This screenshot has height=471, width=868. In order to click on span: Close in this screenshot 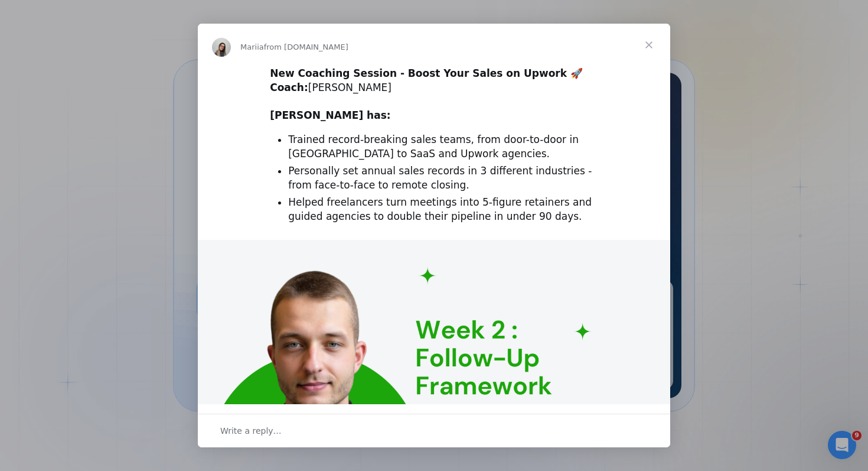, I will do `click(649, 45)`.